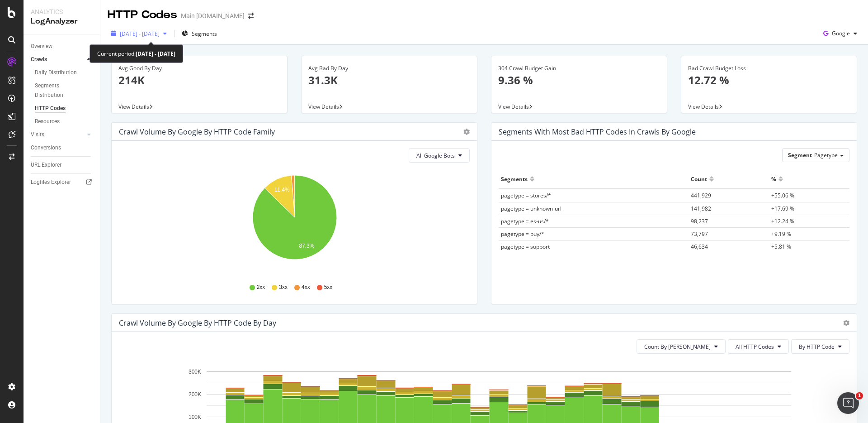 This screenshot has width=868, height=423. I want to click on a: Segments Distribution, so click(64, 91).